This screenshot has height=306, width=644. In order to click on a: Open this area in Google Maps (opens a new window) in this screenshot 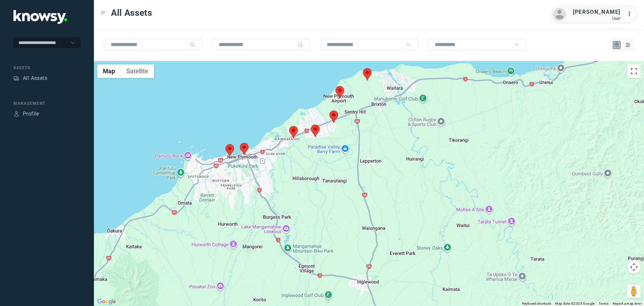, I will do `click(107, 302)`.